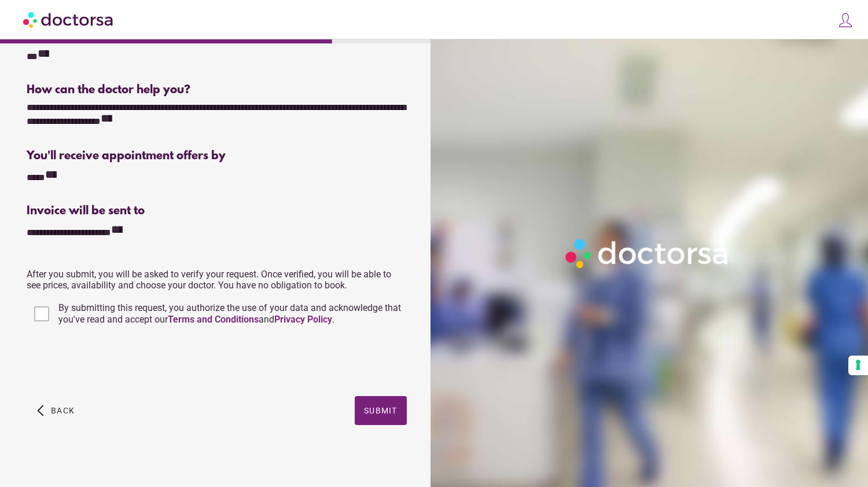 The image size is (868, 487). What do you see at coordinates (380, 411) in the screenshot?
I see `button: Submit` at bounding box center [380, 411].